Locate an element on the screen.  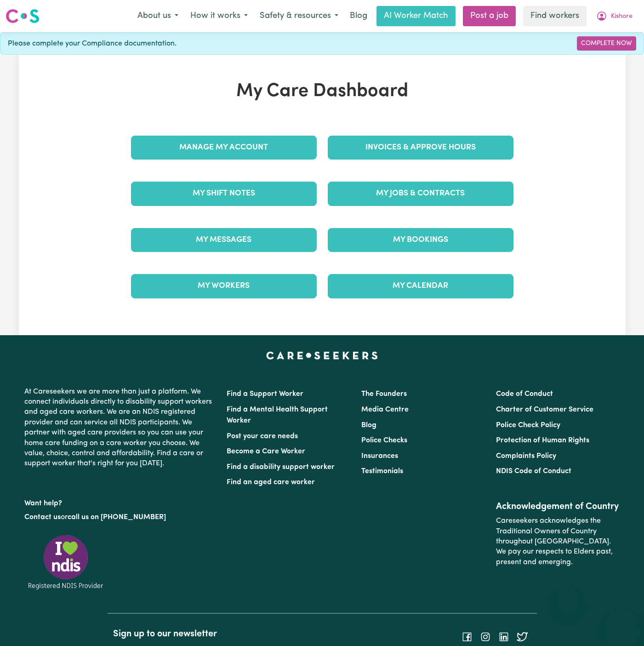
button: About us is located at coordinates (157, 17).